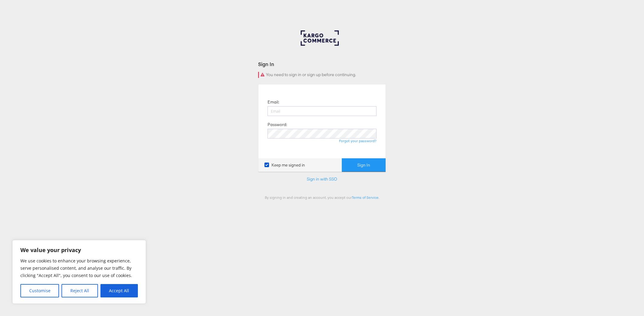  I want to click on p: We value your privacy, so click(79, 250).